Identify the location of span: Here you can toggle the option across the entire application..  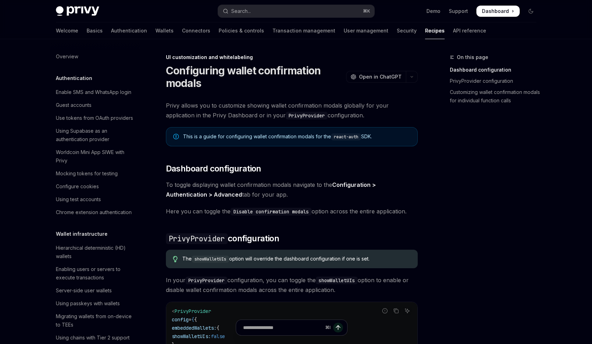
(292, 211).